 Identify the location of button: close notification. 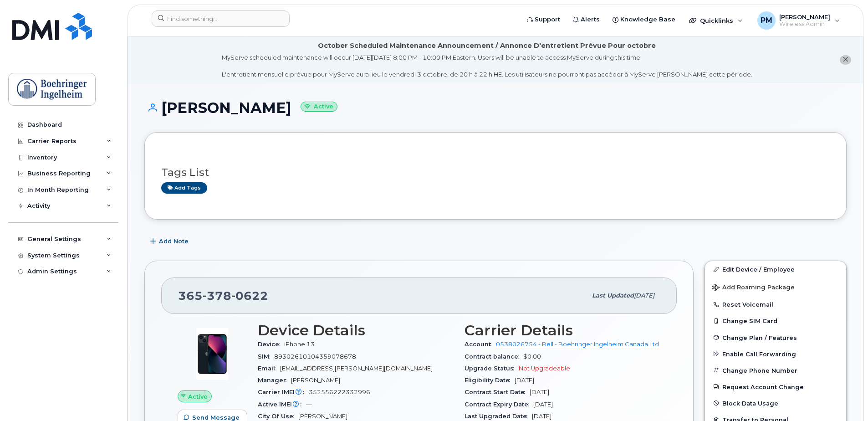
(846, 60).